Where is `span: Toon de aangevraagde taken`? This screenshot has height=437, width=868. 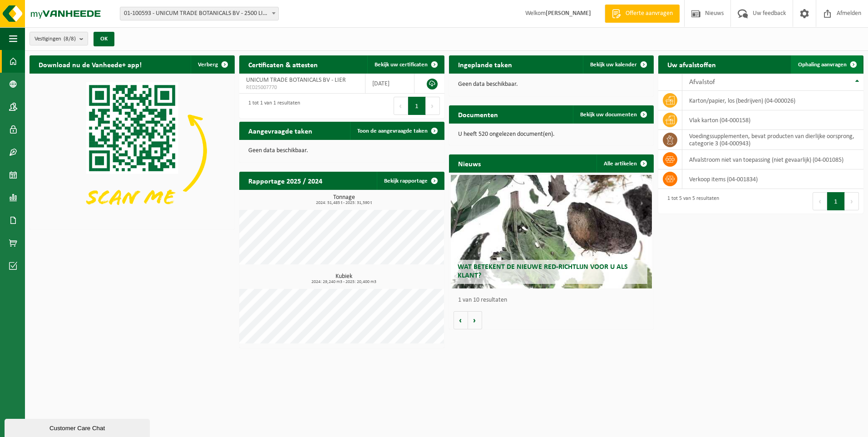
span: Toon de aangevraagde taken is located at coordinates (392, 131).